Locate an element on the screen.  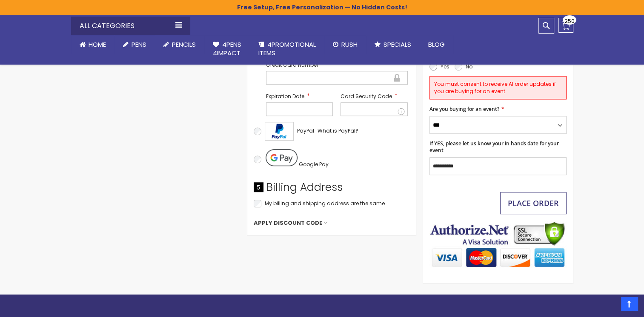
span: Are you buying for an event? is located at coordinates (464, 109).